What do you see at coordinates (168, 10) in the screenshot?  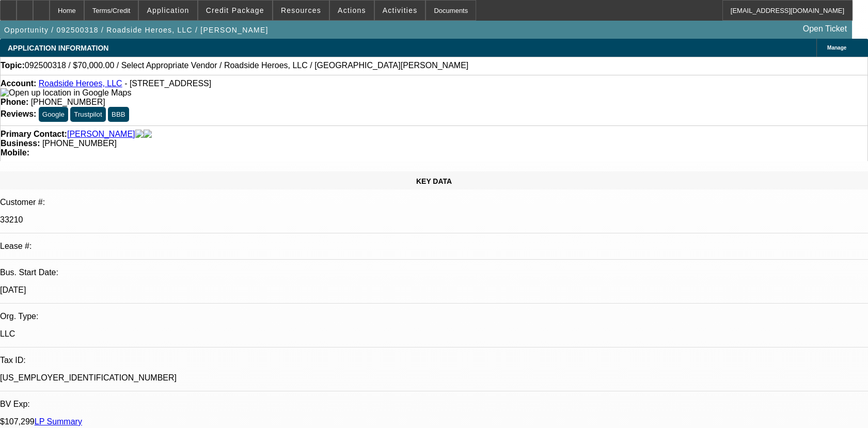 I see `button: Application` at bounding box center [168, 10].